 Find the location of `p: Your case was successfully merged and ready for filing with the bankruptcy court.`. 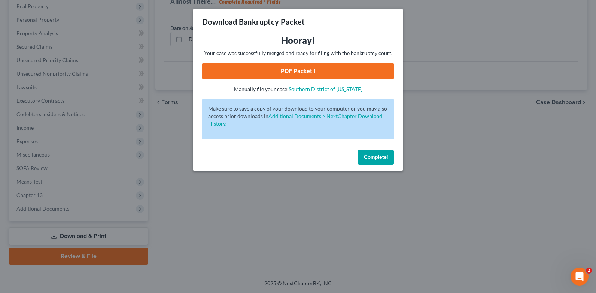

p: Your case was successfully merged and ready for filing with the bankruptcy court. is located at coordinates (298, 53).